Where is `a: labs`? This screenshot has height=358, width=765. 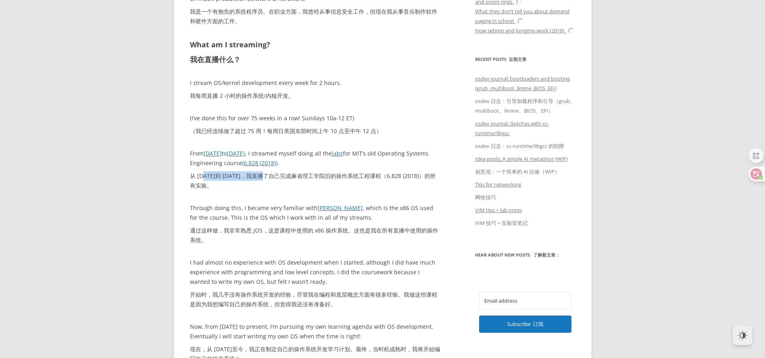
a: labs is located at coordinates (337, 153).